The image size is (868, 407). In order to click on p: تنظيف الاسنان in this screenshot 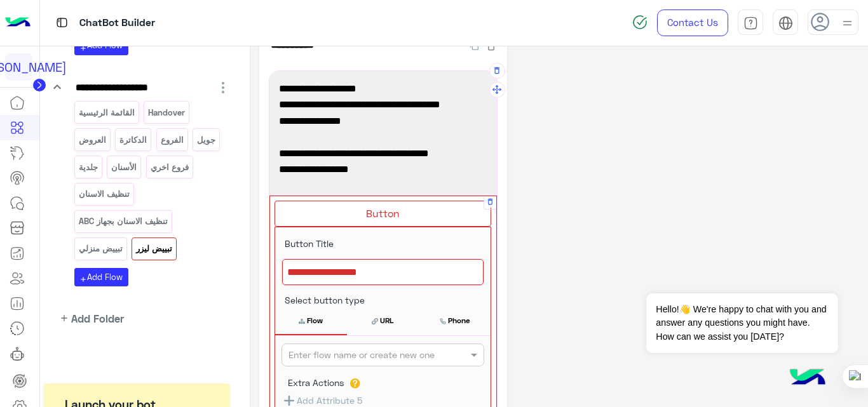, I will do `click(104, 194)`.